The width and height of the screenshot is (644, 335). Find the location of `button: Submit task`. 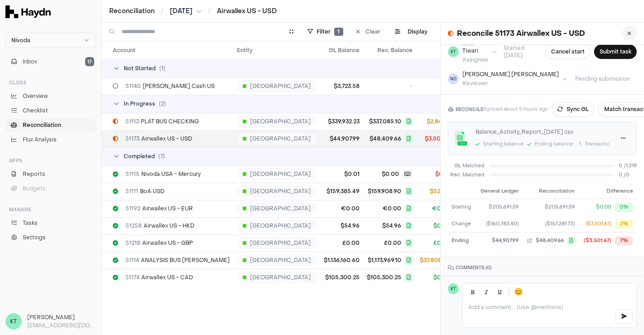

button: Submit task is located at coordinates (615, 52).